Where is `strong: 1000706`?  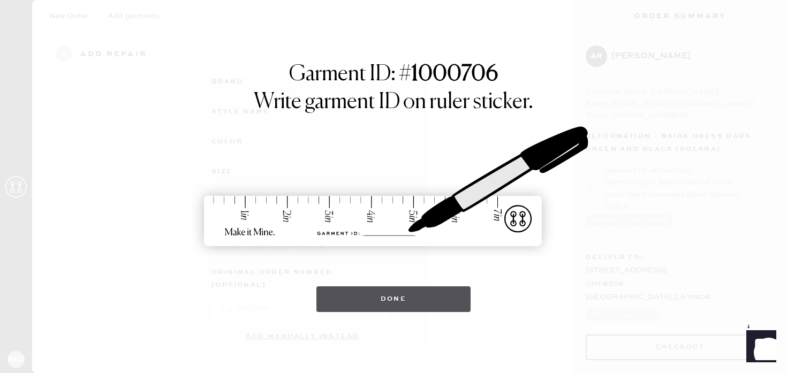 strong: 1000706 is located at coordinates (454, 74).